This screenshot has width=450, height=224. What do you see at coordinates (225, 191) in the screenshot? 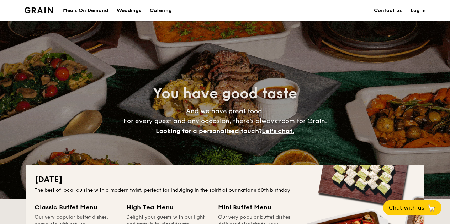
I see `div: The best of local cuisine with a modern twist, perfect for indulging in the spirit of our nation’...` at bounding box center [225, 191].